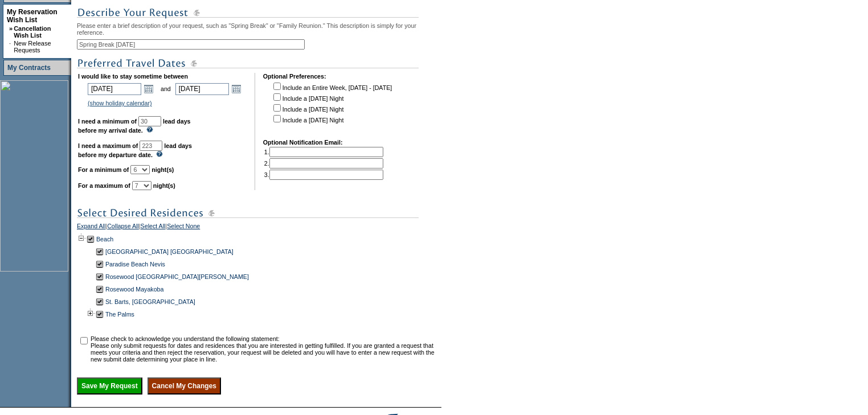 This screenshot has height=415, width=868. I want to click on a: Beach, so click(105, 239).